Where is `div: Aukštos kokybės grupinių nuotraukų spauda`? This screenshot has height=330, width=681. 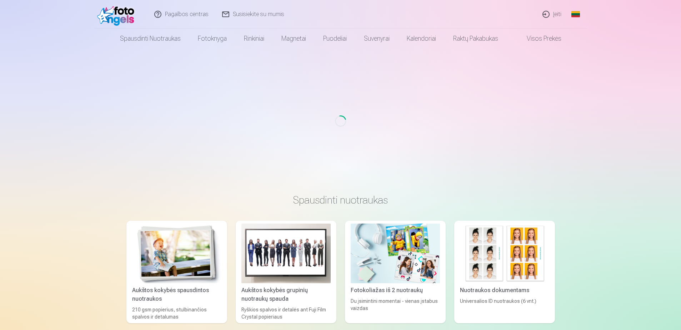
div: Aukštos kokybės grupinių nuotraukų spauda is located at coordinates (286, 295).